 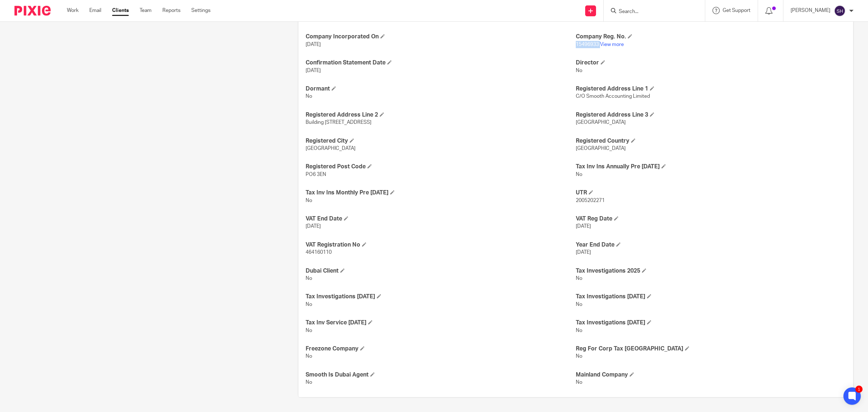 I want to click on a: Team, so click(x=145, y=11).